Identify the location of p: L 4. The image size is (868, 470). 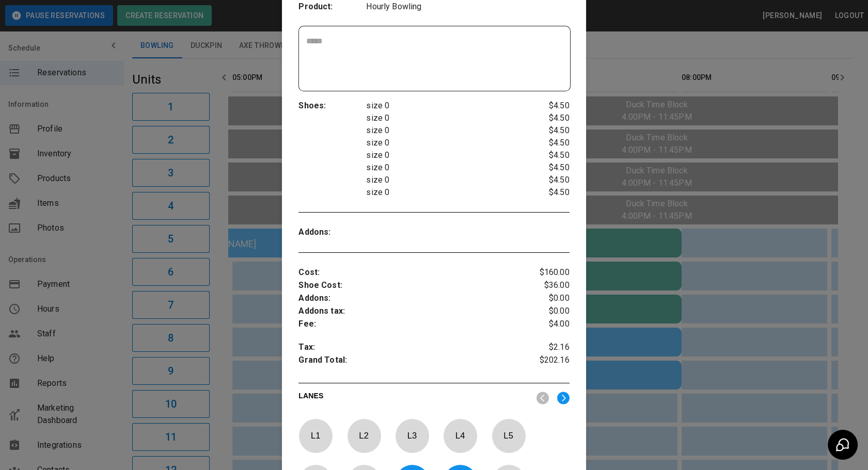
(460, 435).